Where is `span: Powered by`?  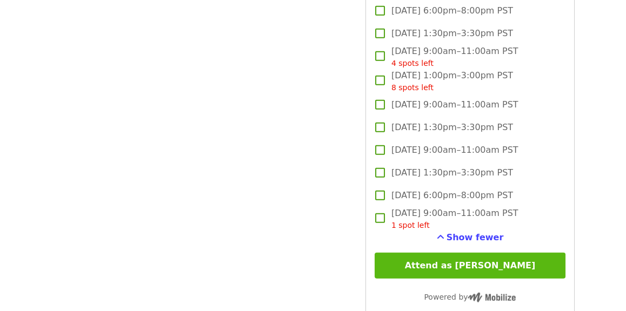 span: Powered by is located at coordinates (470, 297).